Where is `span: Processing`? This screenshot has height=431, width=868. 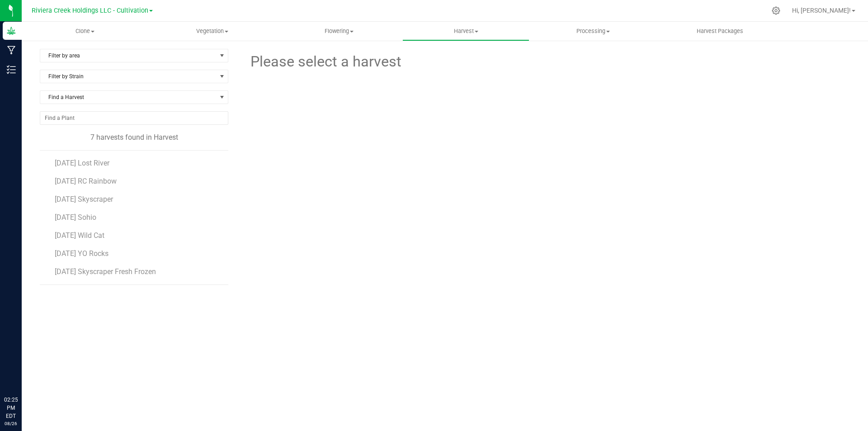
span: Processing is located at coordinates (593, 31).